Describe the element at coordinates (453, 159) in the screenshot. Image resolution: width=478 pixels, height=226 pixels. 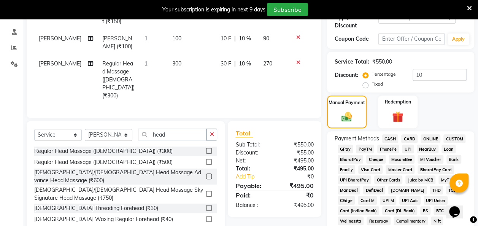
I see `span: Bank` at that location.